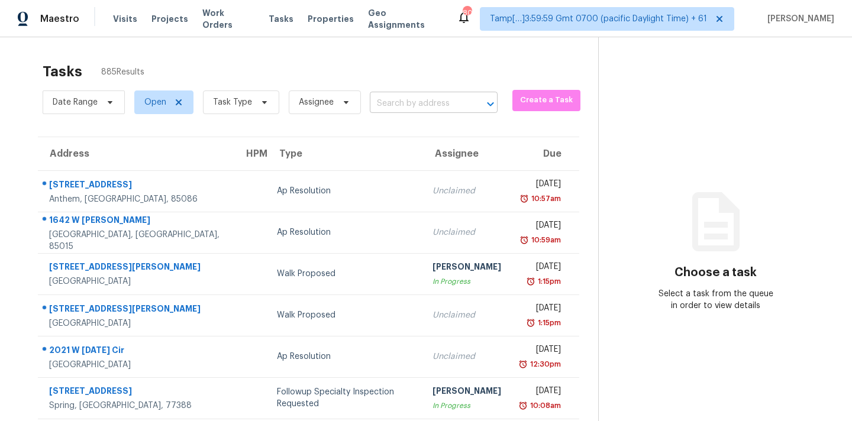  What do you see at coordinates (60, 19) in the screenshot?
I see `span: Maestro` at bounding box center [60, 19].